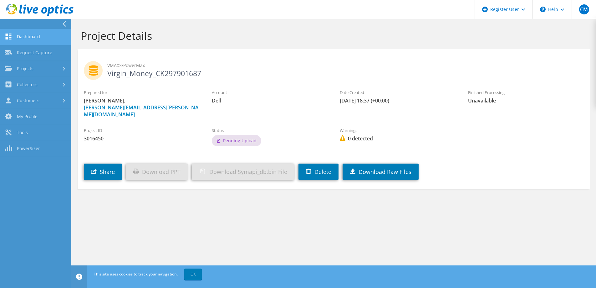 The image size is (596, 288). What do you see at coordinates (136, 274) in the screenshot?
I see `span: This site uses cookies to track your navigation.` at bounding box center [136, 274].